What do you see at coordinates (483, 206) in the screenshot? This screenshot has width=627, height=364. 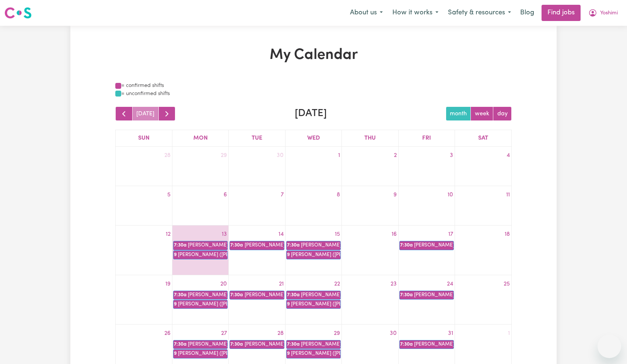 I see `td: October 11, 2025` at bounding box center [483, 206].